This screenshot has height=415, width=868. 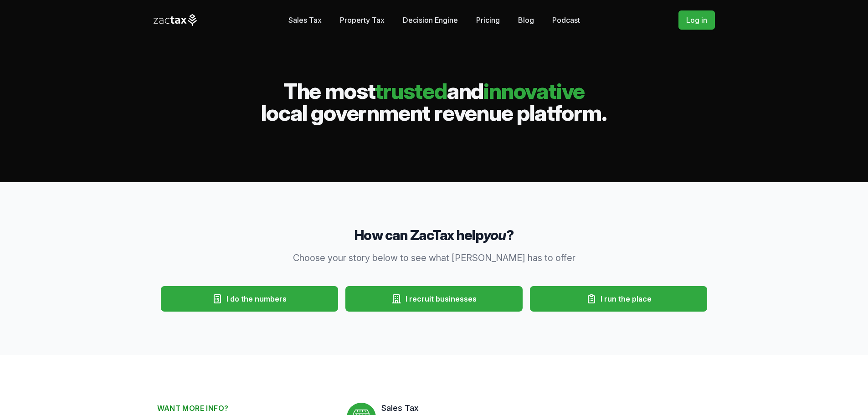 I want to click on span: innovative, so click(x=535, y=91).